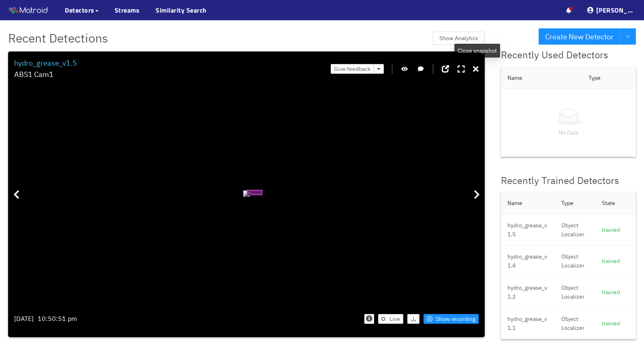 This screenshot has height=357, width=644. What do you see at coordinates (528, 292) in the screenshot?
I see `td: hydro_grease_v1.2` at bounding box center [528, 292].